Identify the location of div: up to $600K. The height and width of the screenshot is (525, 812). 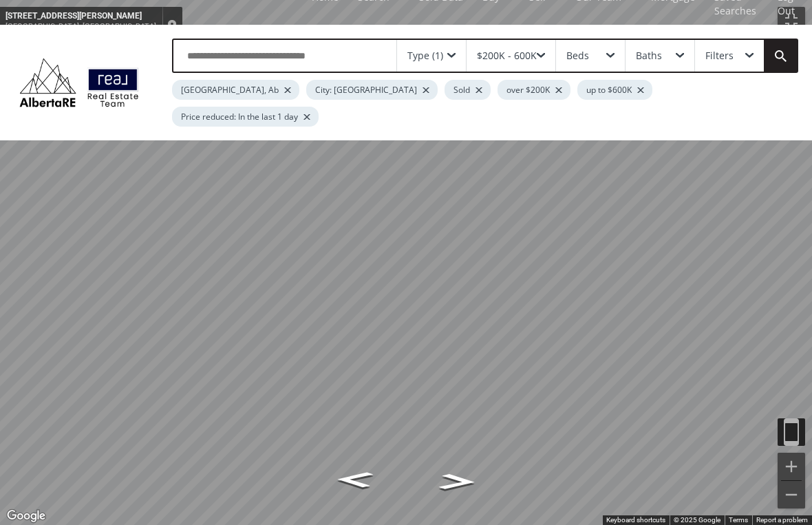
(614, 89).